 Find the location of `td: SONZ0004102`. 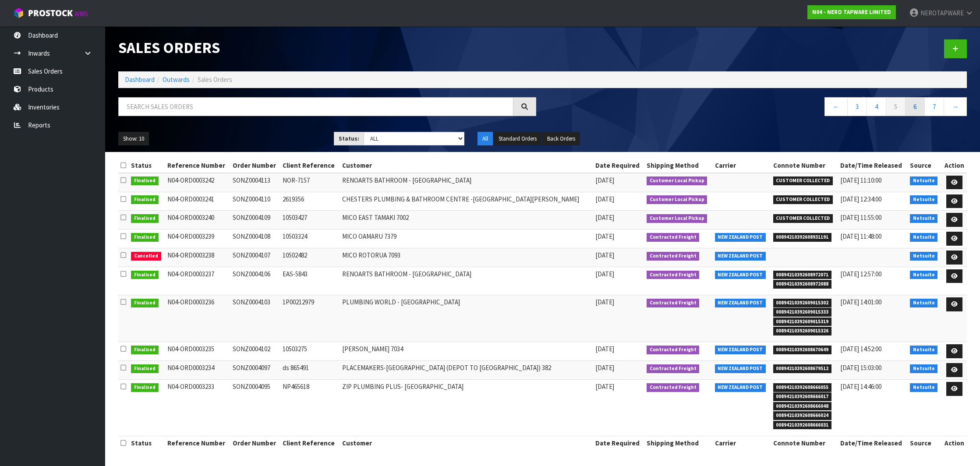

td: SONZ0004102 is located at coordinates (255, 352).